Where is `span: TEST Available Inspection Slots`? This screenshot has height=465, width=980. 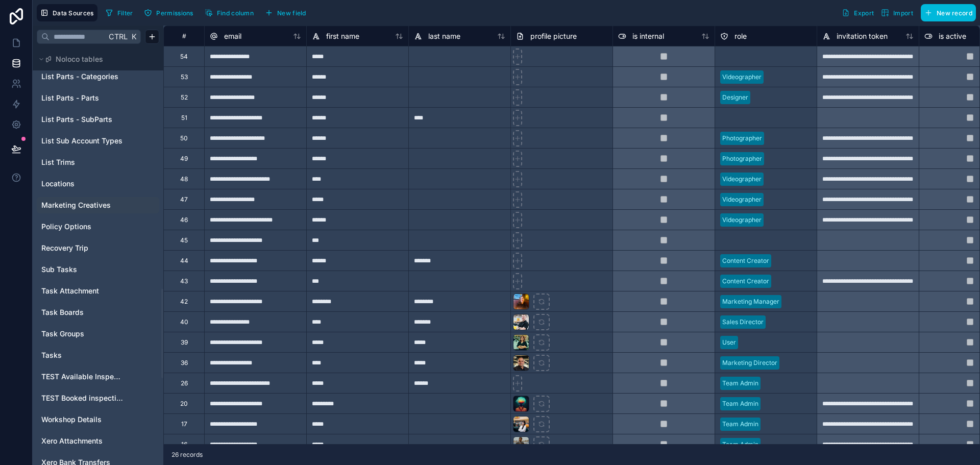
span: TEST Available Inspection Slots is located at coordinates (83, 377).